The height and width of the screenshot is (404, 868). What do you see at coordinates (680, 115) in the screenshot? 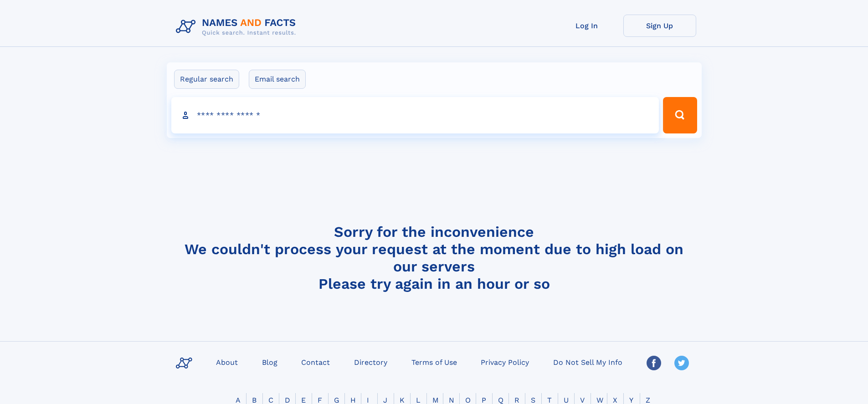
I see `button: Search Button` at bounding box center [680, 115].